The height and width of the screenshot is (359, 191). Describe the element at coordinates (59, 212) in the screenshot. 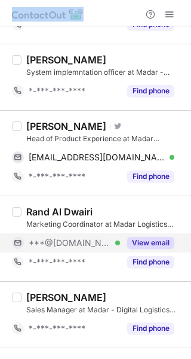

I see `div: Rand Al Dwairi` at that location.